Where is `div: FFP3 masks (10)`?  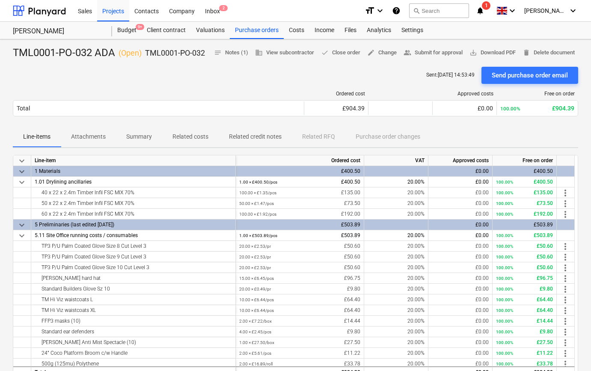
div: FFP3 masks (10) is located at coordinates (133, 321).